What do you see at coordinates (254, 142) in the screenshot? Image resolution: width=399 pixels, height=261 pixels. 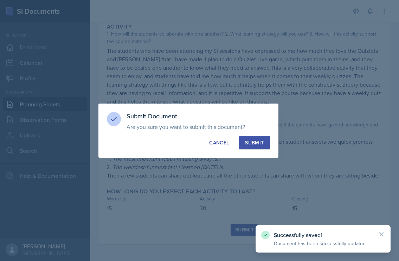 I see `div: Submit` at bounding box center [254, 142].